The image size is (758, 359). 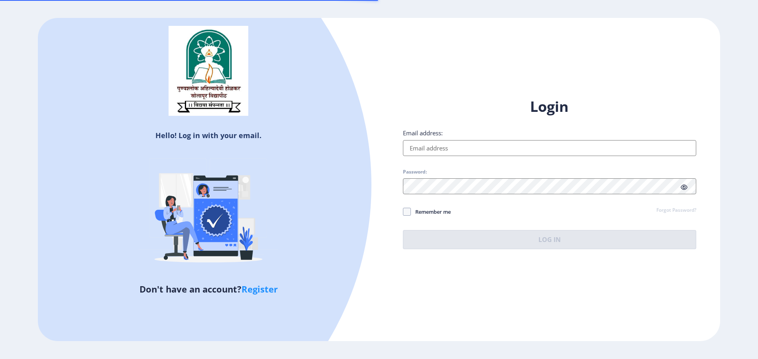 What do you see at coordinates (208, 213) in the screenshot?
I see `img: Verified-rafiki.svg` at bounding box center [208, 213].